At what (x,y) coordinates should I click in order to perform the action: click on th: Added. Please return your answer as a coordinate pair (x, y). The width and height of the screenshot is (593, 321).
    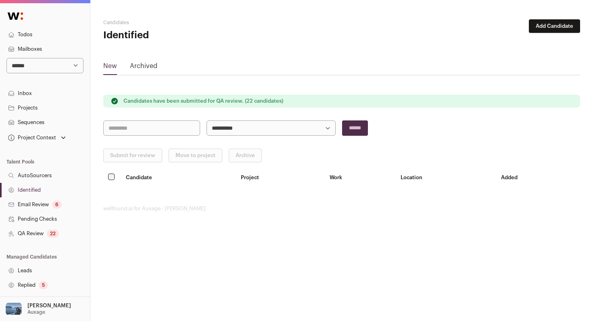
    Looking at the image, I should click on (538, 177).